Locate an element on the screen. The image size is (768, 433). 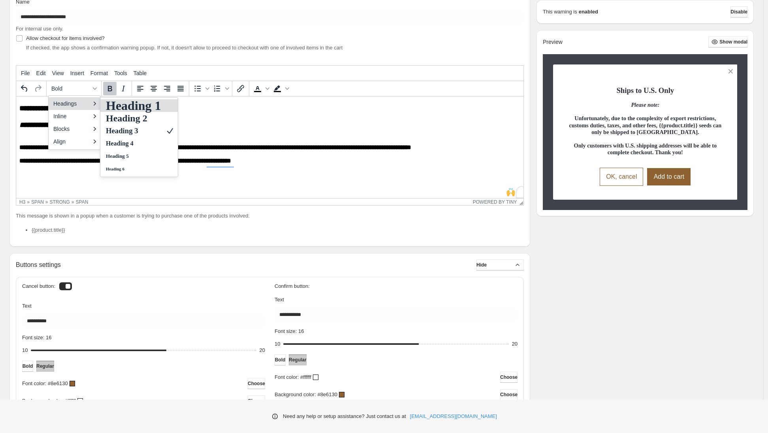
p: Background color: #ffffff is located at coordinates (49, 401).